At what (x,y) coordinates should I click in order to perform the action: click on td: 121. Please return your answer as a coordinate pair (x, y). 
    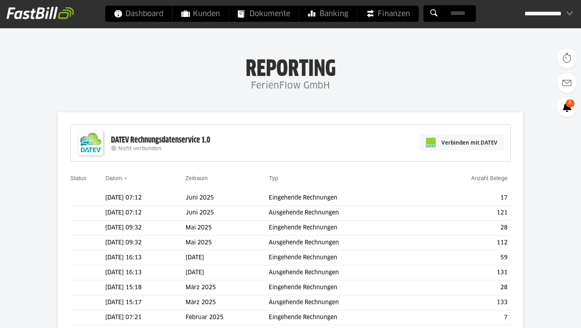
    Looking at the image, I should click on (467, 213).